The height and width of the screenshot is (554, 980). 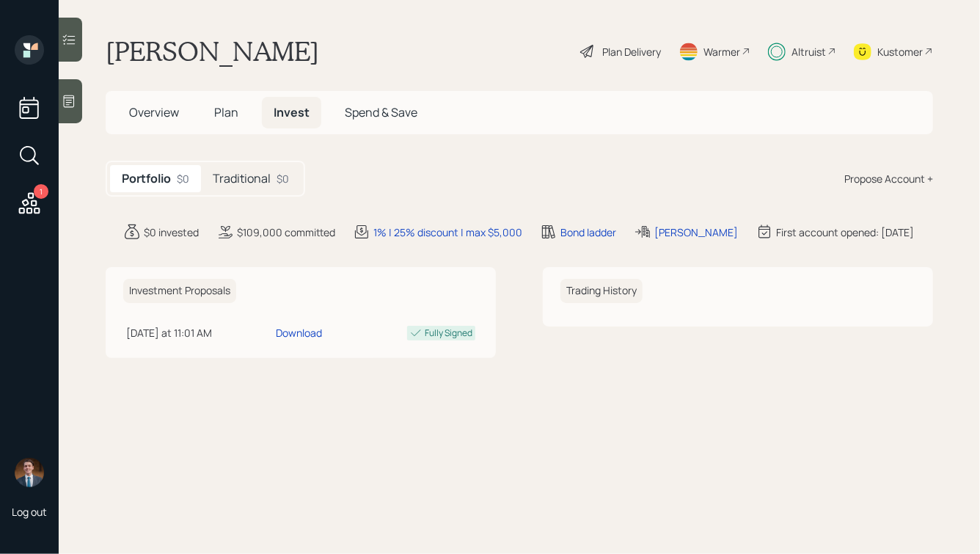 What do you see at coordinates (722, 52) in the screenshot?
I see `div: Warmer` at bounding box center [722, 52].